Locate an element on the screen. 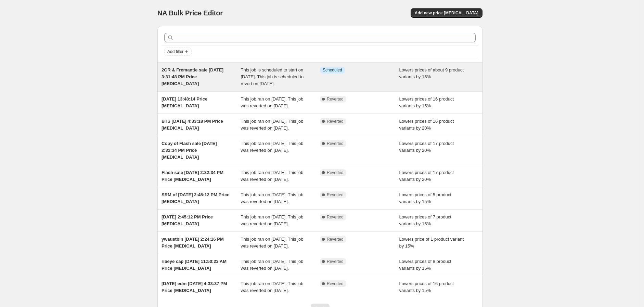 This screenshot has height=307, width=644. button: Add filter is located at coordinates (178, 51).